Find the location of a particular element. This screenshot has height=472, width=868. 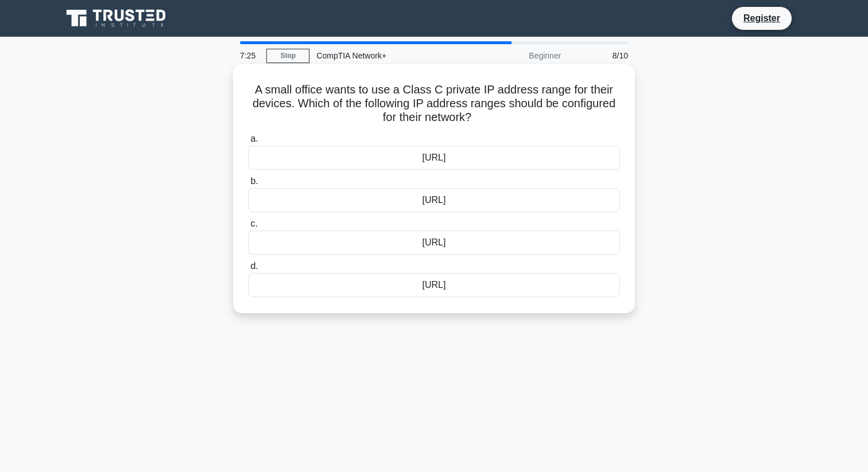

span: c. is located at coordinates (254, 223).